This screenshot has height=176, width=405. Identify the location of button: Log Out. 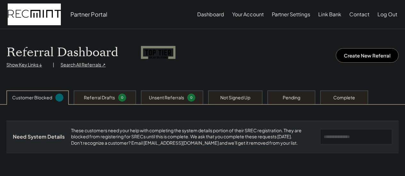
(387, 14).